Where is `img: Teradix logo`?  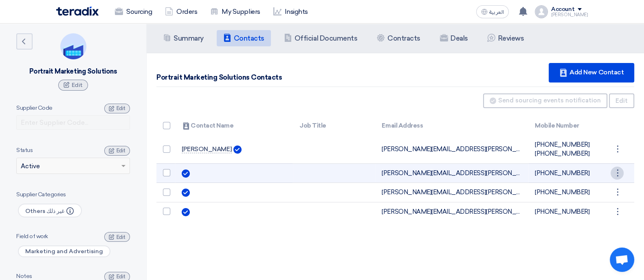
img: Teradix logo is located at coordinates (77, 11).